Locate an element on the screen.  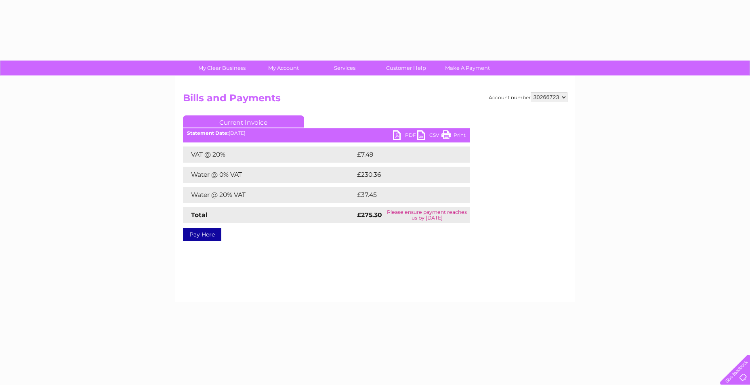
a: Current Invoice is located at coordinates (244, 122).